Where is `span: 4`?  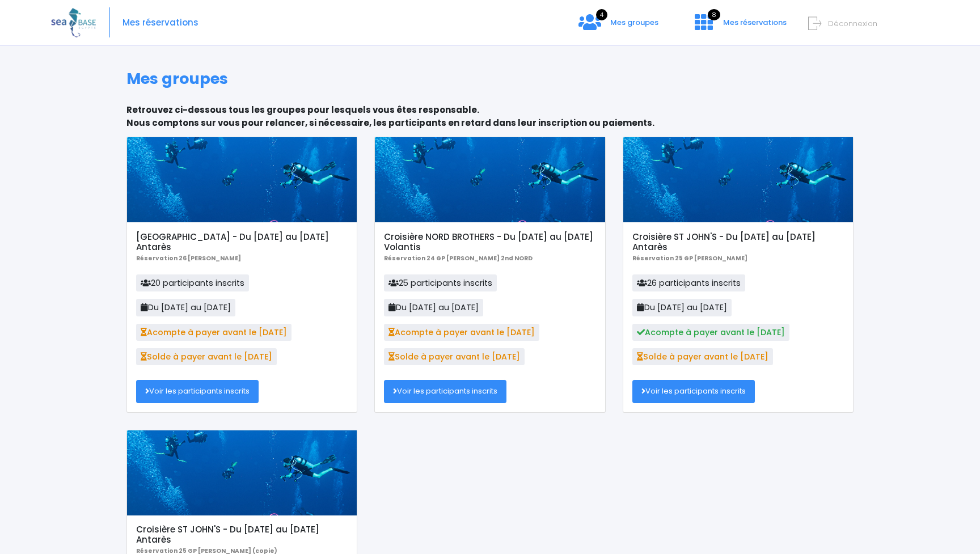 span: 4 is located at coordinates (601, 14).